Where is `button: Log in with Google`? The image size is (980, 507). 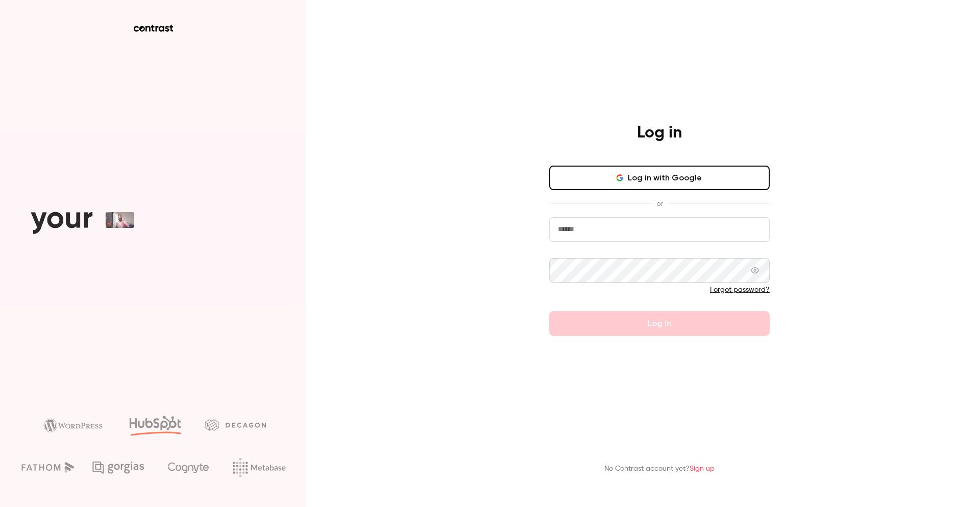
button: Log in with Google is located at coordinates (659, 178).